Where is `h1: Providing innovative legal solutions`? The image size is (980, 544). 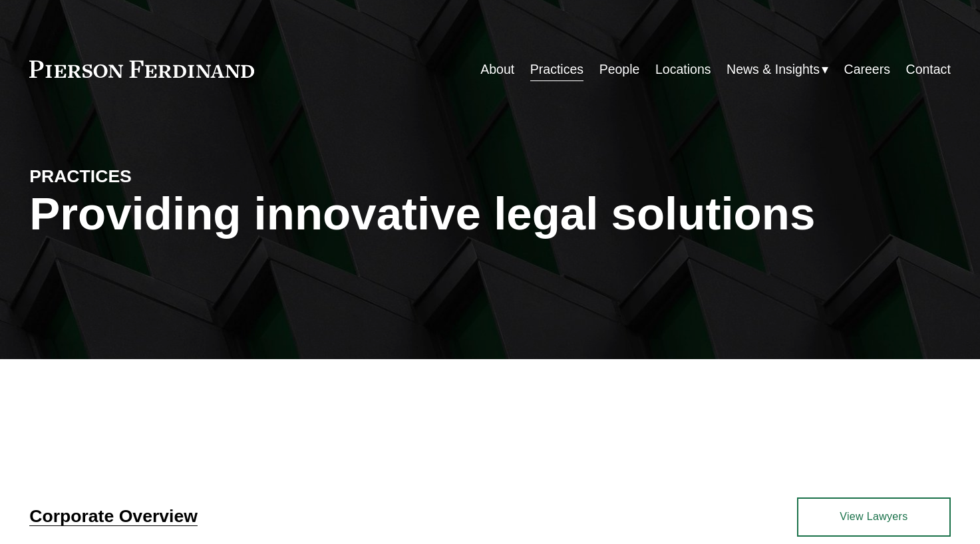 h1: Providing innovative legal solutions is located at coordinates (490, 214).